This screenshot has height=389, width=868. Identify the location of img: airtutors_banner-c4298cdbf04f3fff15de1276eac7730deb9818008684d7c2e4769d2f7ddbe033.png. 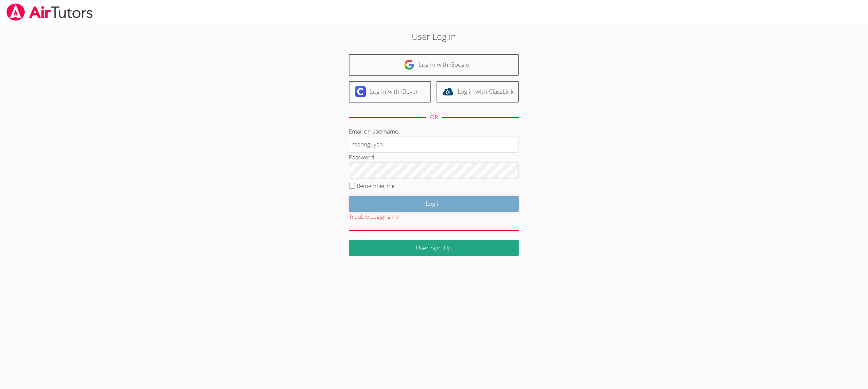
(49, 12).